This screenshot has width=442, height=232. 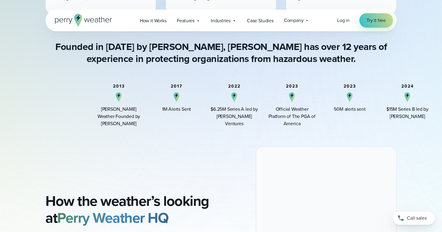 I want to click on div: 5 of 7, so click(x=349, y=105).